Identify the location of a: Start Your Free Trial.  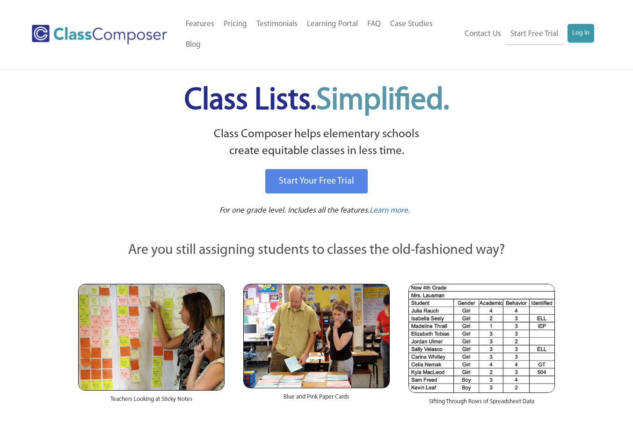
(316, 181).